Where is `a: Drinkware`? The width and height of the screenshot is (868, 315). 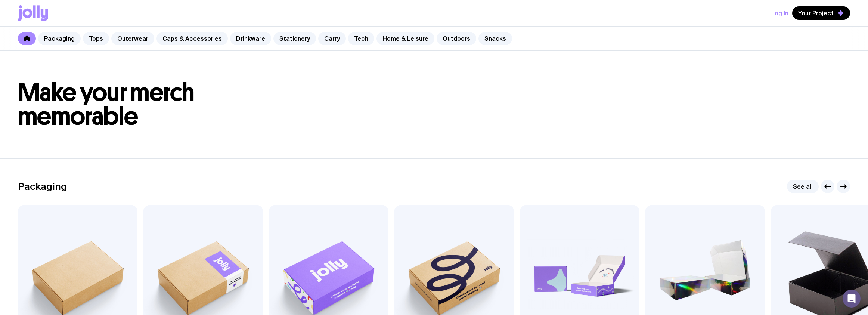
a: Drinkware is located at coordinates (251, 38).